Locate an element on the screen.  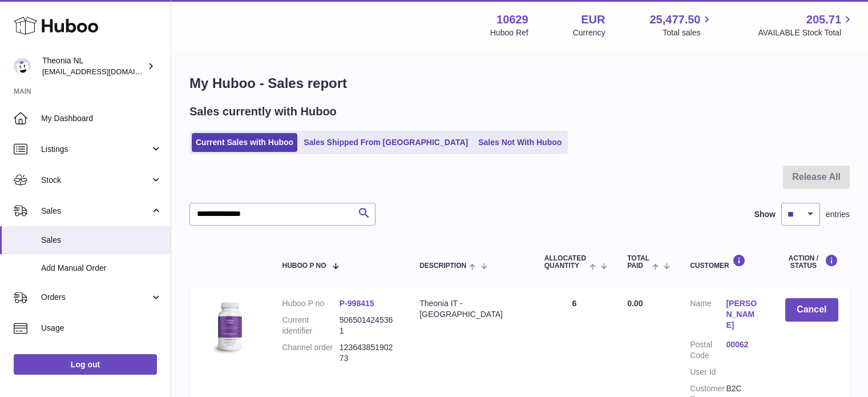
span: Total paid is located at coordinates (638, 262).